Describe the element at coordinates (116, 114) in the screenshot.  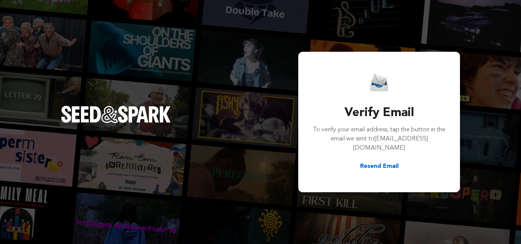
I see `img: Seed&Spark Logo` at that location.